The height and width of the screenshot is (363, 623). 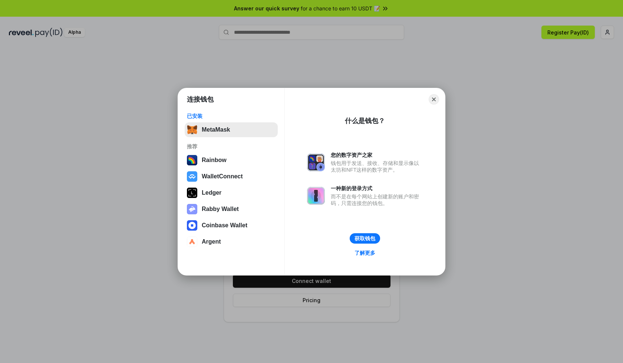 What do you see at coordinates (200, 99) in the screenshot?
I see `h1: 连接钱包` at bounding box center [200, 99].